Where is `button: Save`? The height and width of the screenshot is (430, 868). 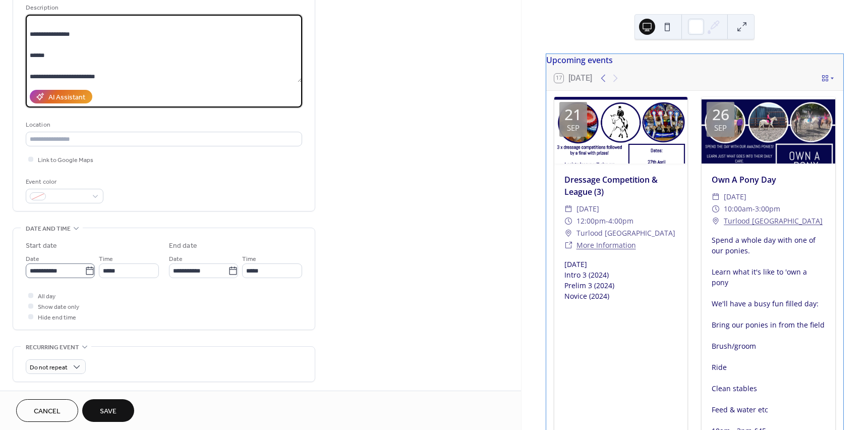
button: Save is located at coordinates (108, 410).